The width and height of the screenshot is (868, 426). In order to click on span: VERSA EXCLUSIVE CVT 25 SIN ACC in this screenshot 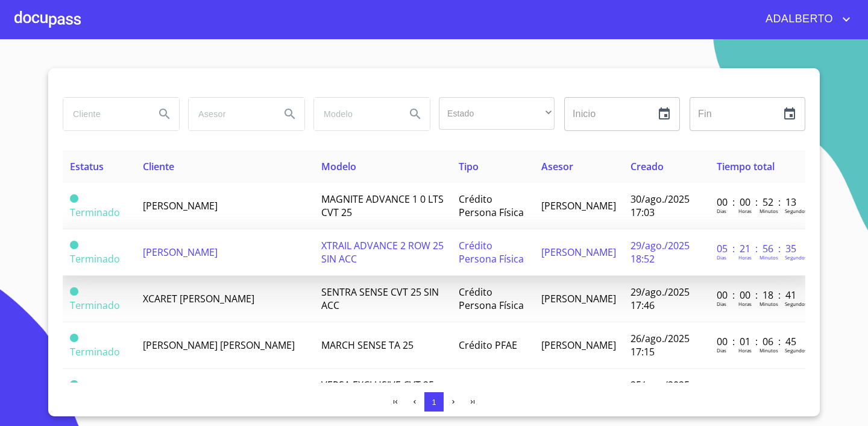, I will do `click(378, 392)`.